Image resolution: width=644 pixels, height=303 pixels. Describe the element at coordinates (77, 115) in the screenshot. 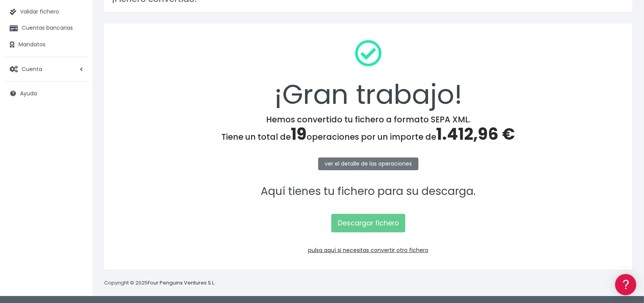

I see `a: Problemas habituales` at that location.